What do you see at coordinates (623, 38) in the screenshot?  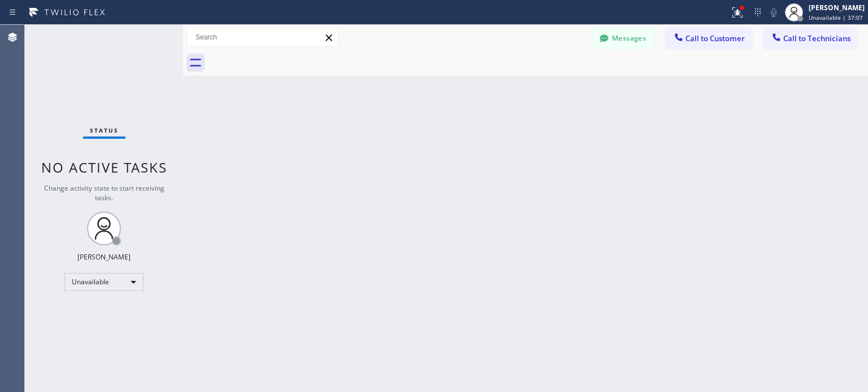 I see `button: Messages` at bounding box center [623, 38].